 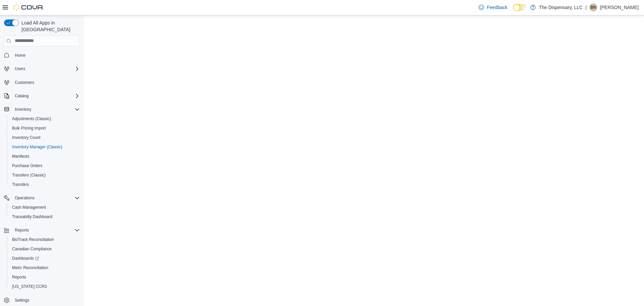 I want to click on p: The Dispensary, LLC, so click(x=561, y=8).